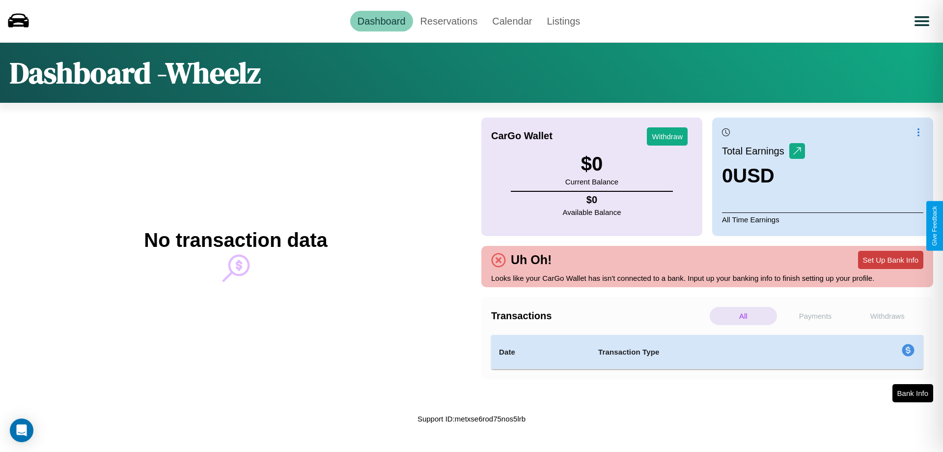  I want to click on p: Current Balance, so click(592, 181).